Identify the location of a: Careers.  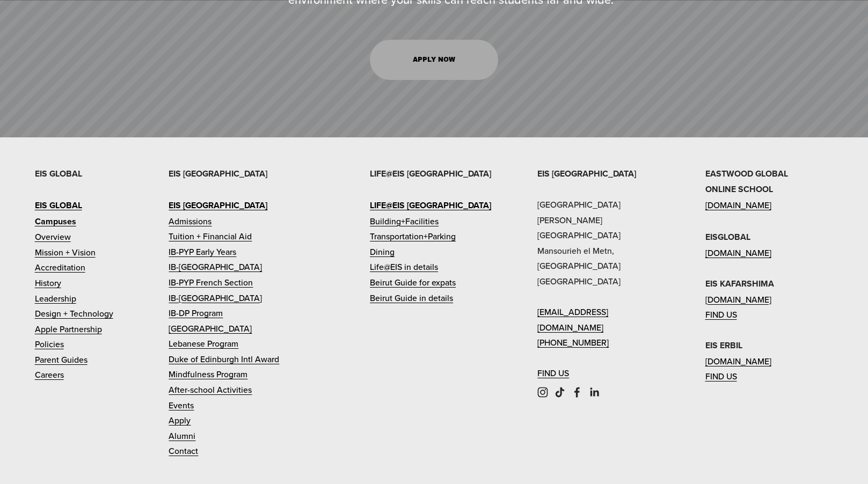
(49, 374).